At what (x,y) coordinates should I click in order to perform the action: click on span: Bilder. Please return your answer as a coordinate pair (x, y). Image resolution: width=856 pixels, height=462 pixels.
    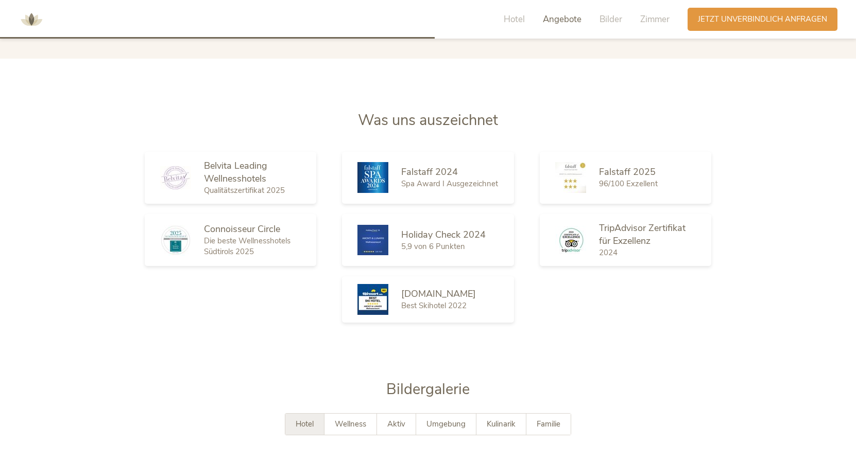
    Looking at the image, I should click on (611, 19).